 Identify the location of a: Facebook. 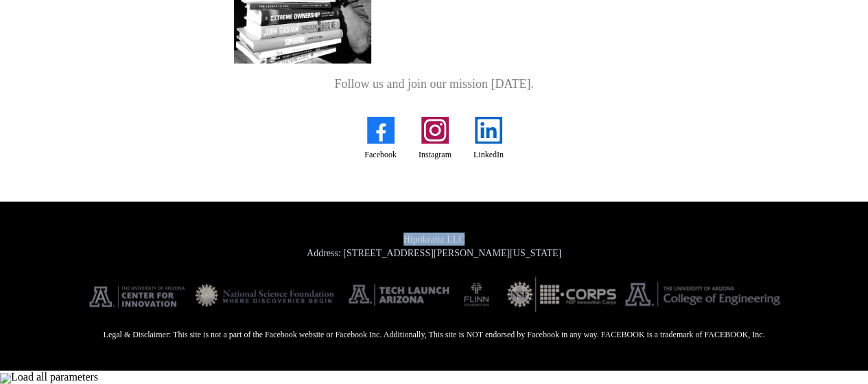
(380, 138).